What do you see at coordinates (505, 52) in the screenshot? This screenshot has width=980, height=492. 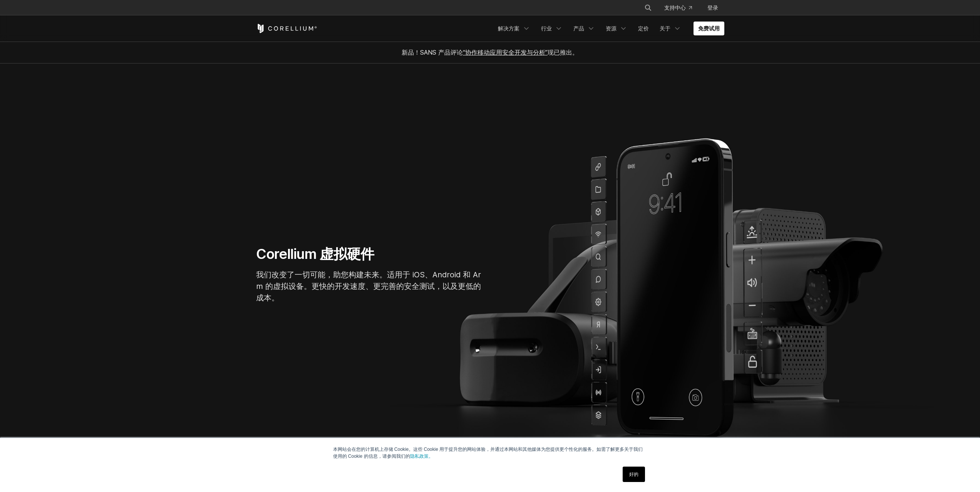 I see `font: “协作移动应用安全开发与分析”` at bounding box center [505, 52].